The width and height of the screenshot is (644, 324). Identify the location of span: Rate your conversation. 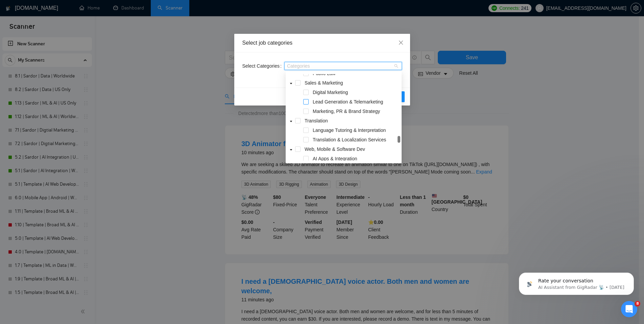
(57, 22).